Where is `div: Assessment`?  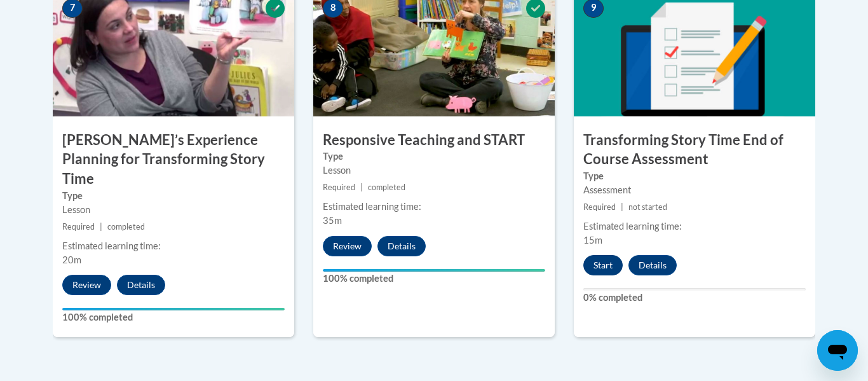 div: Assessment is located at coordinates (695, 190).